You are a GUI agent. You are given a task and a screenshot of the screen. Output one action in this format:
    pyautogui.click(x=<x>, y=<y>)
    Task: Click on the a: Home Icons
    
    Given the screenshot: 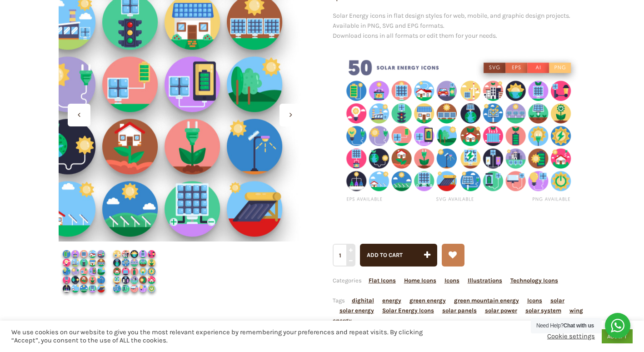 What is the action you would take?
    pyautogui.click(x=420, y=280)
    